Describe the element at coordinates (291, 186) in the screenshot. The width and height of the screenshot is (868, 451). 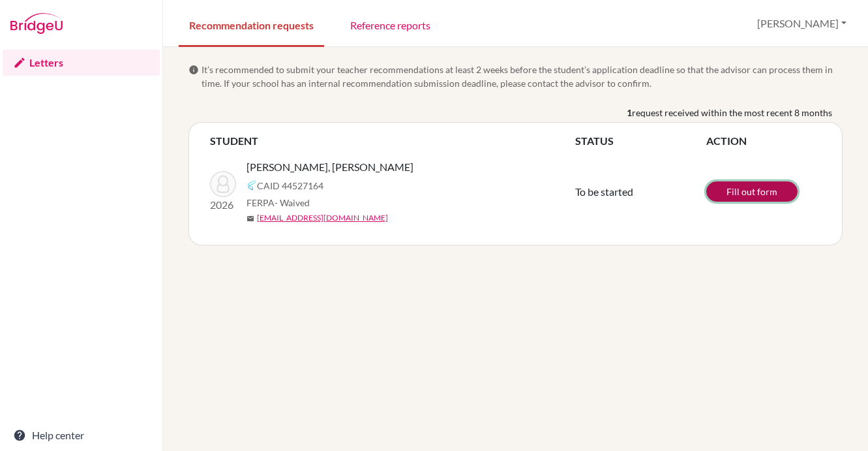
I see `span: CAID 44527164` at that location.